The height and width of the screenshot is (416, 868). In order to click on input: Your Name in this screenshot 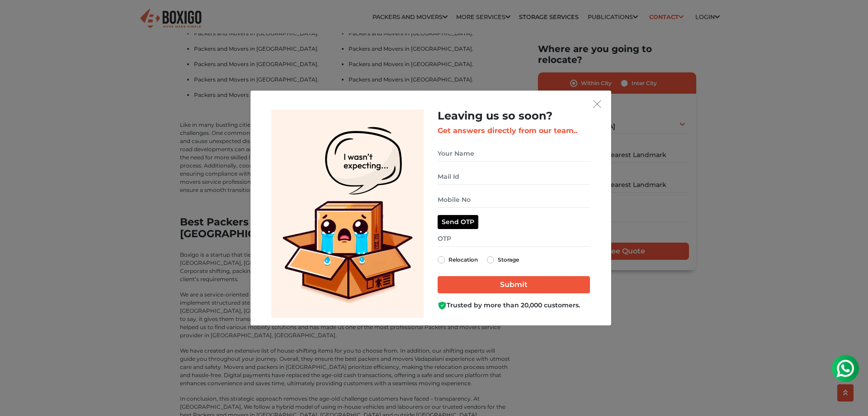, I will do `click(513, 153)`.